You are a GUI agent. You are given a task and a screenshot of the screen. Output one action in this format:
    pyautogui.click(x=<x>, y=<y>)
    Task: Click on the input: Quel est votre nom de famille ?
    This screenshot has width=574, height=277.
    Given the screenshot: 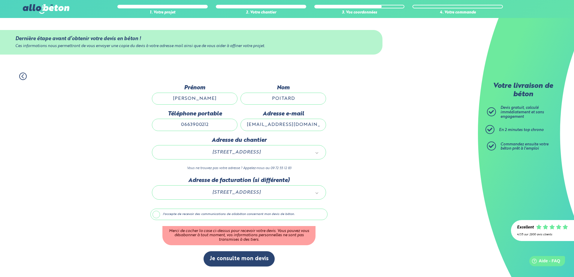 What is the action you would take?
    pyautogui.click(x=283, y=99)
    